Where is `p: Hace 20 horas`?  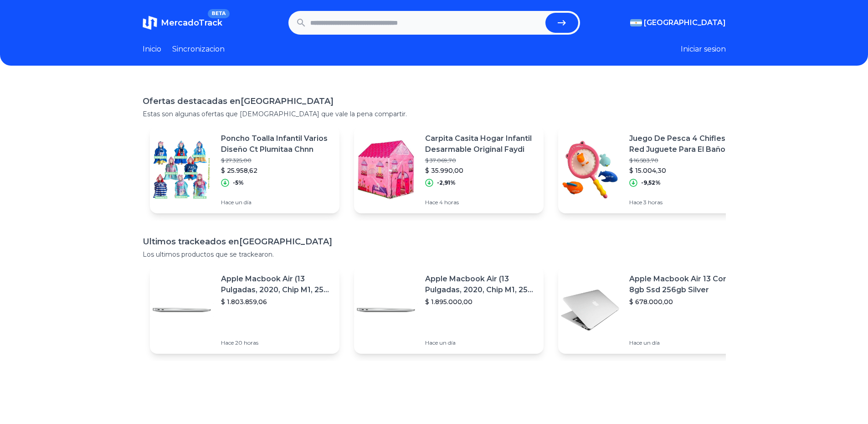 p: Hace 20 horas is located at coordinates (277, 343).